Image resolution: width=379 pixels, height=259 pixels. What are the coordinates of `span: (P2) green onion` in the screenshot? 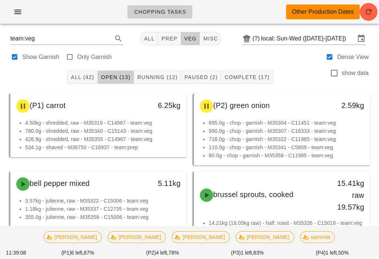 It's located at (242, 105).